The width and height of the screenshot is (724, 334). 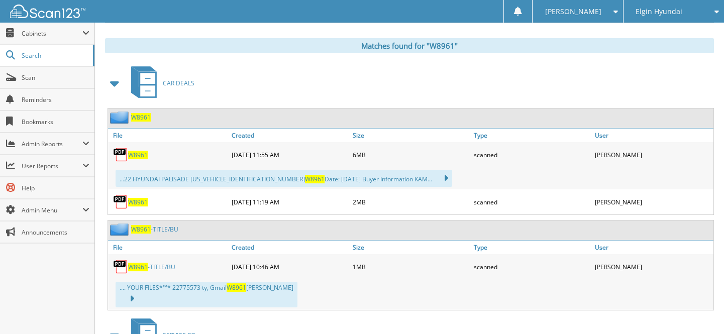 I want to click on span: Bookmarks, so click(x=55, y=122).